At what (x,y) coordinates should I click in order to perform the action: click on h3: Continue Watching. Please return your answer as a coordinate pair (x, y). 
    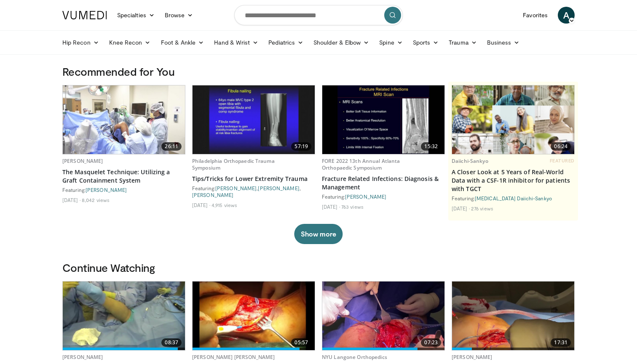
    Looking at the image, I should click on (318, 268).